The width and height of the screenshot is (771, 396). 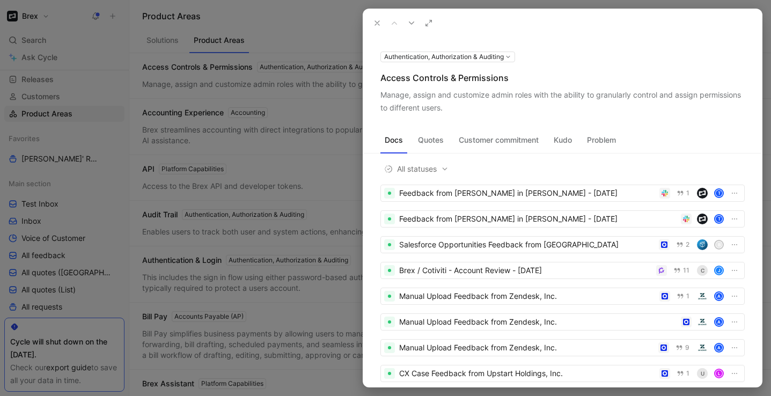 I want to click on div: J, so click(x=719, y=271).